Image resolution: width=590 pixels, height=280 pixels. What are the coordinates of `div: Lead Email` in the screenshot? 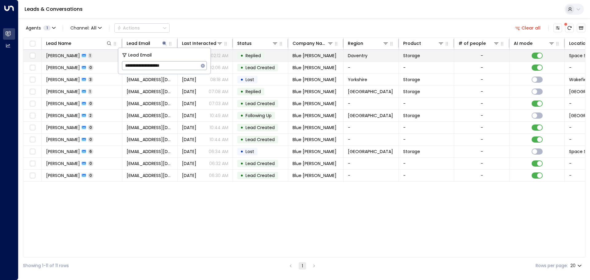 It's located at (147, 43).